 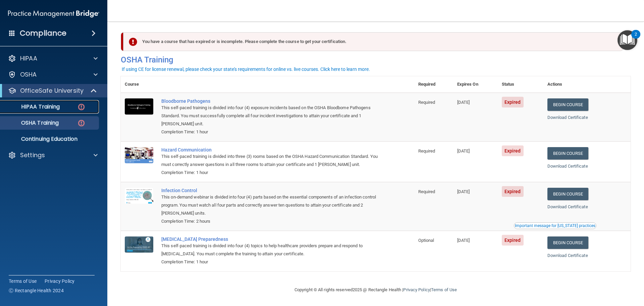 What do you see at coordinates (32, 123) in the screenshot?
I see `p: OSHA Training` at bounding box center [32, 123].